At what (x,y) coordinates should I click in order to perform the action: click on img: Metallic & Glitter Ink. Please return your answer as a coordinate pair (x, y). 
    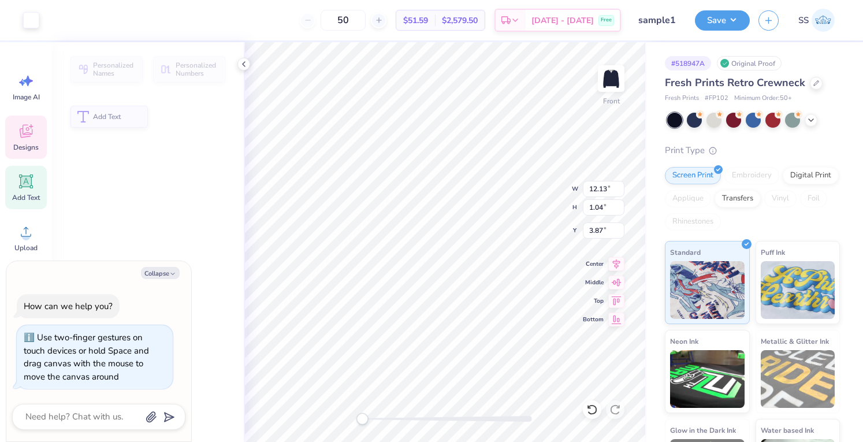
    Looking at the image, I should click on (798, 379).